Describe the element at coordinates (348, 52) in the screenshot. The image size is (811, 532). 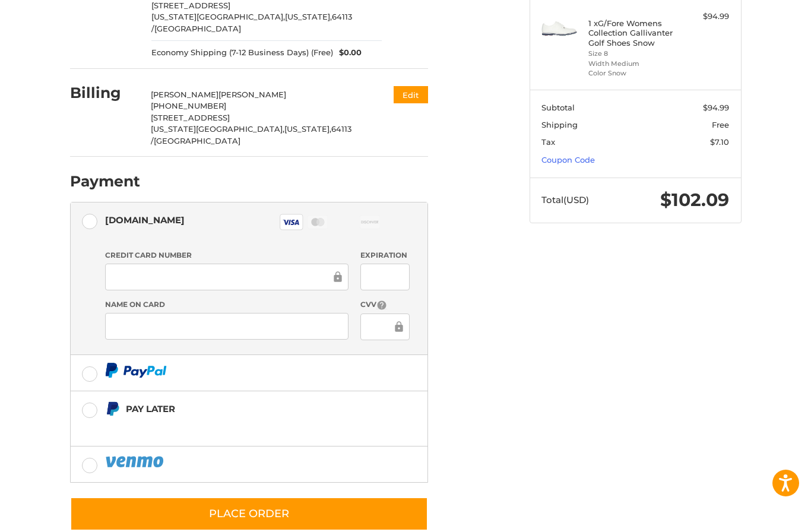
I see `span: $0.00` at that location.